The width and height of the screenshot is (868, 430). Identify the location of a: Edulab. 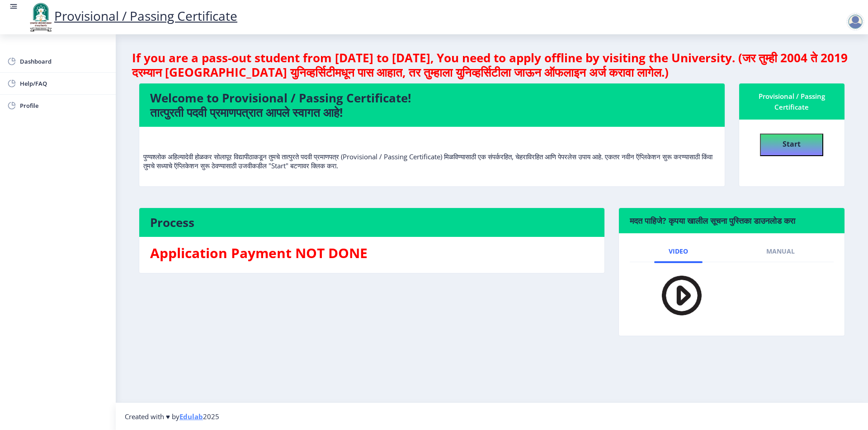
(191, 417).